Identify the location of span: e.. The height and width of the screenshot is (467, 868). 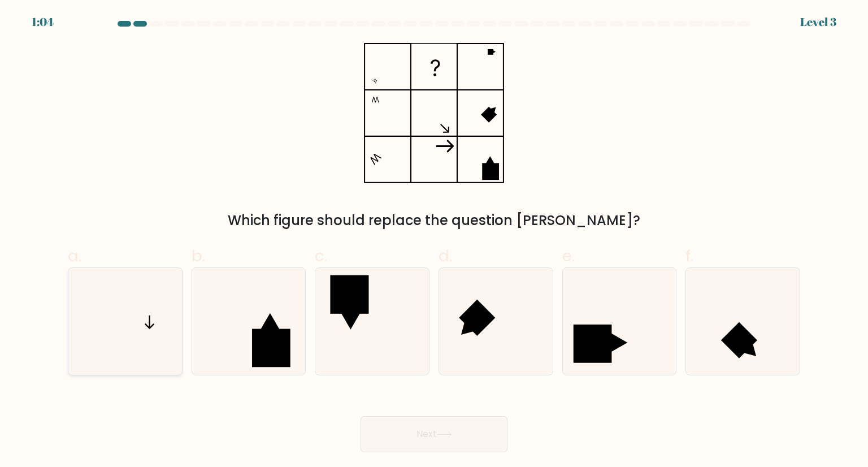
(569, 255).